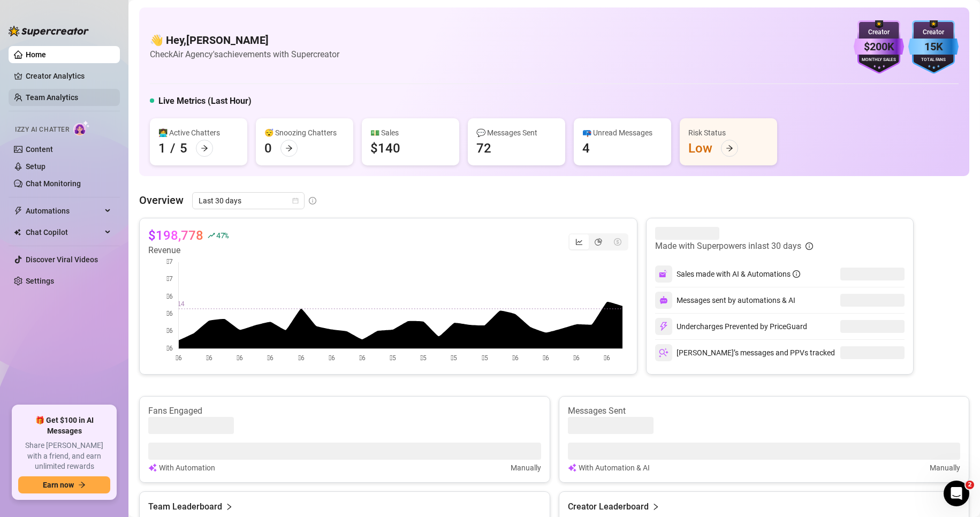 The height and width of the screenshot is (517, 980). I want to click on div: $140, so click(385, 148).